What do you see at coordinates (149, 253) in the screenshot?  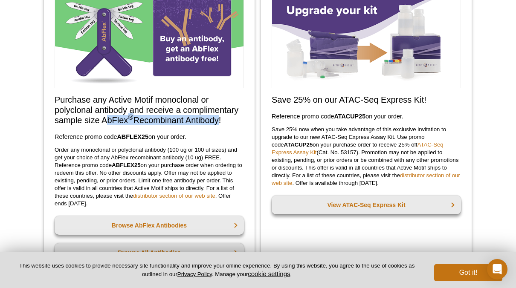 I see `a: Browse All Antibodies` at bounding box center [149, 253].